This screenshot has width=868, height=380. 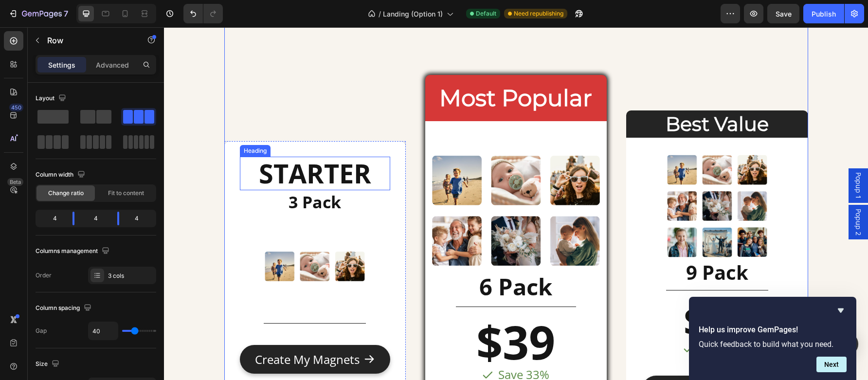 What do you see at coordinates (88, 40) in the screenshot?
I see `p: Row` at bounding box center [88, 40].